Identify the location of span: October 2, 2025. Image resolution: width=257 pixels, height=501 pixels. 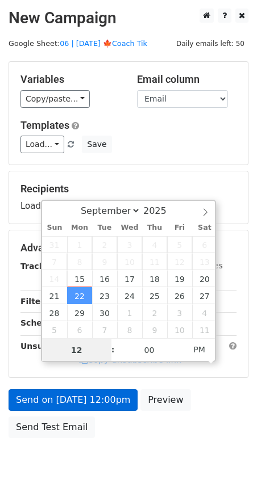
(154, 313).